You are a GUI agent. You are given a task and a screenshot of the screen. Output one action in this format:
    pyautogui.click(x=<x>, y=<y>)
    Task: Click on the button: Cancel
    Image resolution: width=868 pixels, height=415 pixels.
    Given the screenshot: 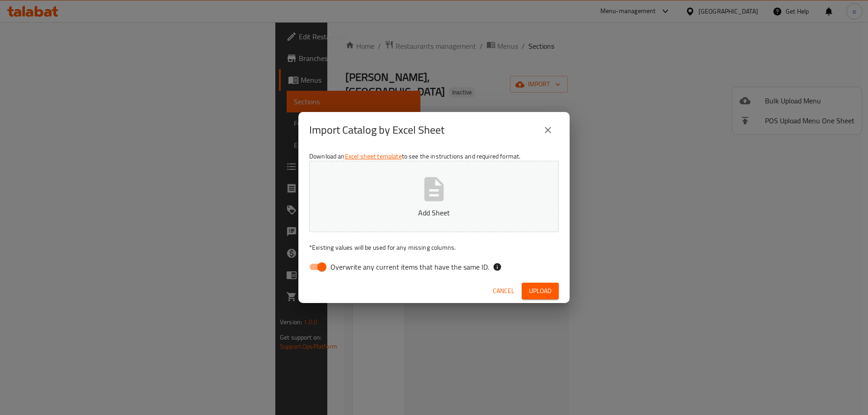 What is the action you would take?
    pyautogui.click(x=504, y=291)
    